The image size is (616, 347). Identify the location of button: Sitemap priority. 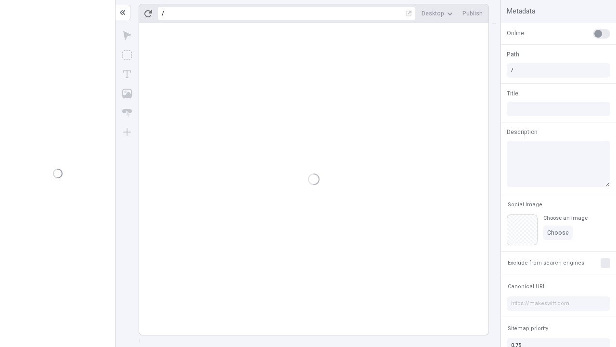
(528, 328).